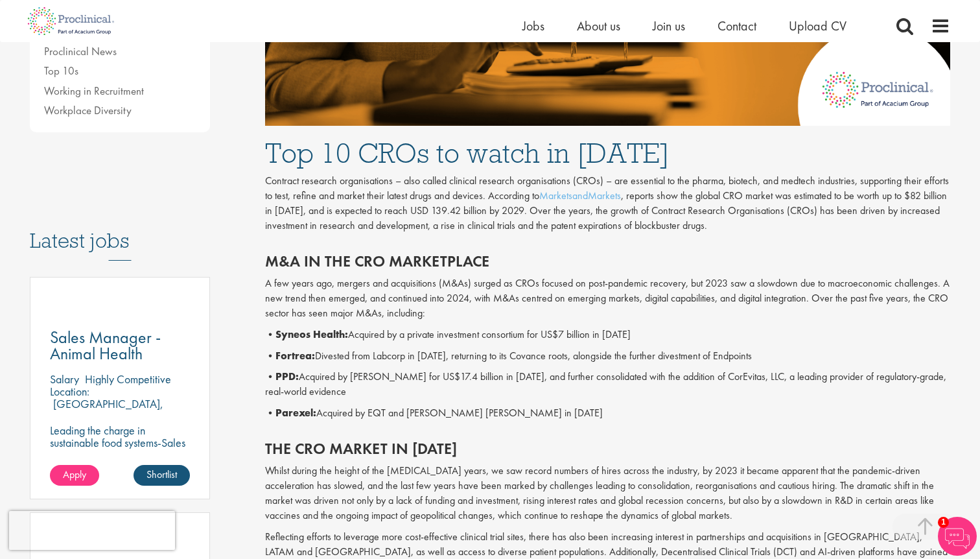  Describe the element at coordinates (162, 475) in the screenshot. I see `a: Shortlist` at that location.